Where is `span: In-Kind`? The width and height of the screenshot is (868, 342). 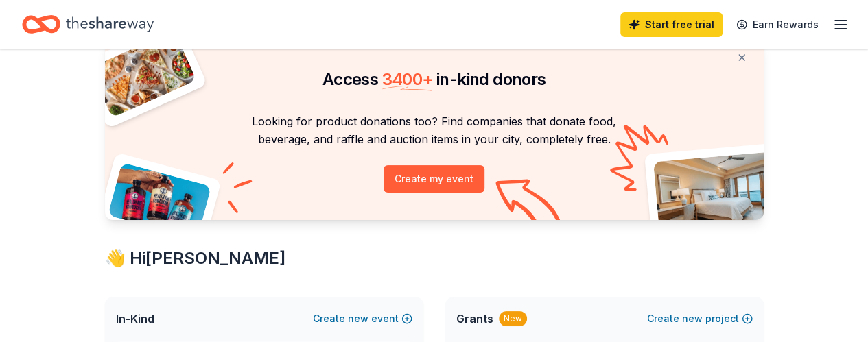 span: In-Kind is located at coordinates (135, 319).